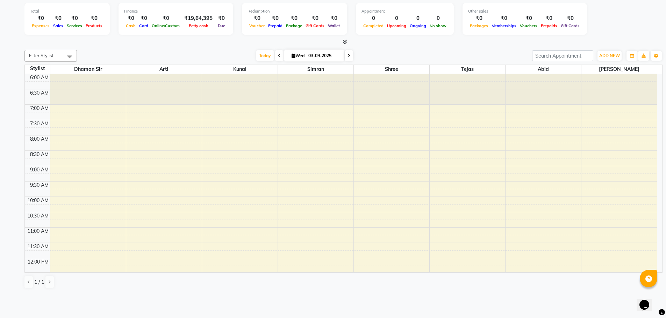  I want to click on span: Vouchers, so click(528, 26).